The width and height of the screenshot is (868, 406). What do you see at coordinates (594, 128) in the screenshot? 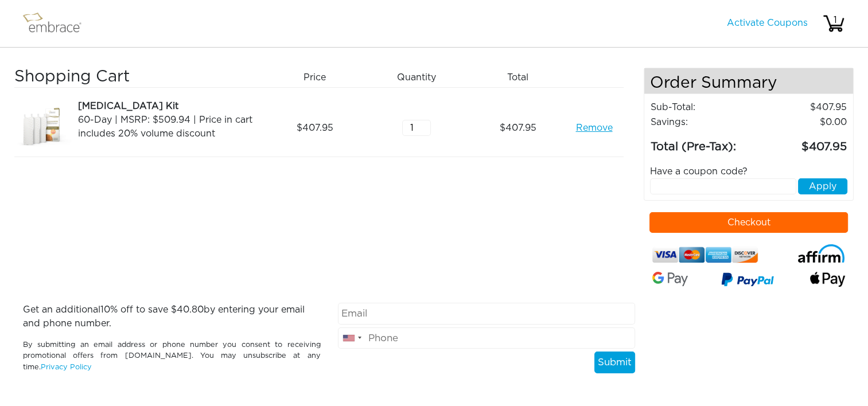
I see `a: Remove` at bounding box center [594, 128].